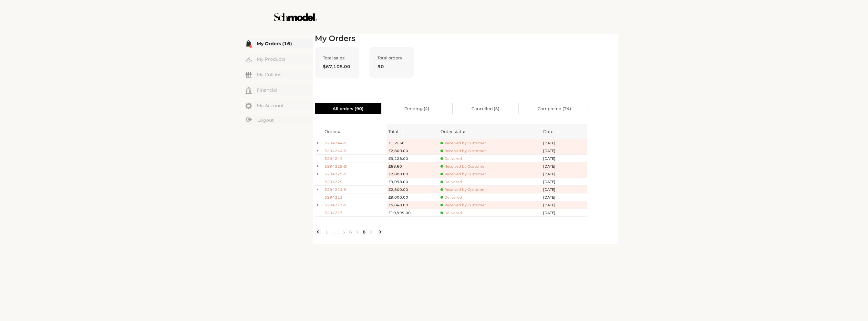 Image resolution: width=868 pixels, height=321 pixels. What do you see at coordinates (351, 232) in the screenshot?
I see `li: 6` at bounding box center [351, 232].